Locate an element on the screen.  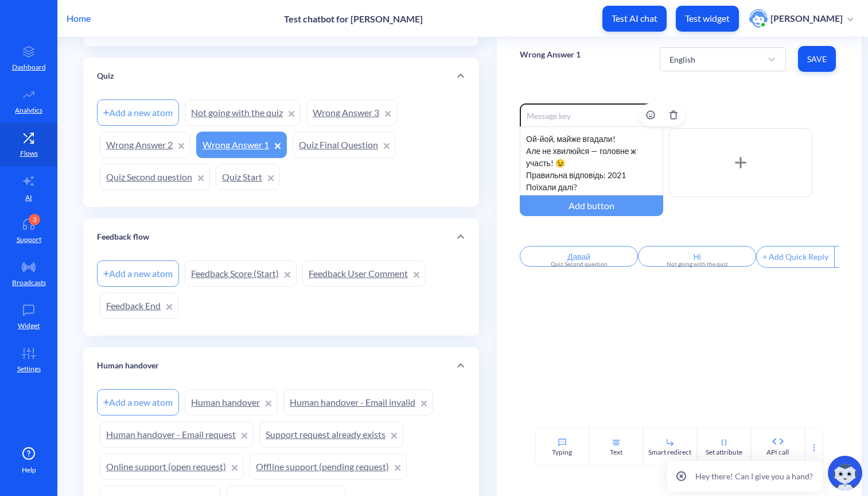
a: Human handover - Email invalid is located at coordinates (358, 402).